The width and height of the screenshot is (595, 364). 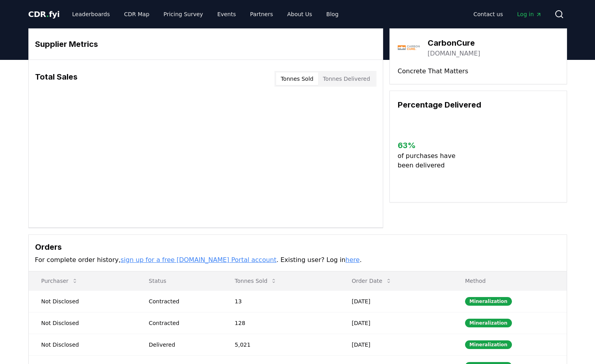 What do you see at coordinates (56, 79) in the screenshot?
I see `h3: Total Sales` at bounding box center [56, 79].